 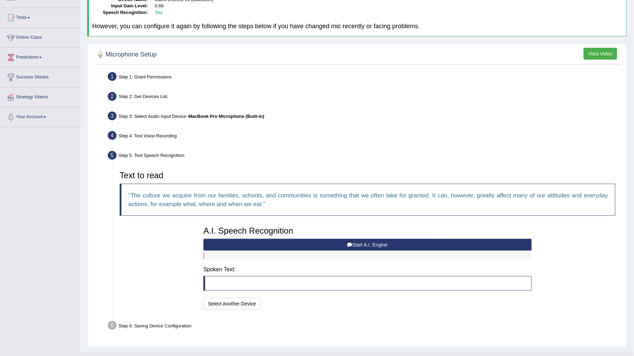 What do you see at coordinates (389, 6) in the screenshot?
I see `dd: 0.66` at bounding box center [389, 6].